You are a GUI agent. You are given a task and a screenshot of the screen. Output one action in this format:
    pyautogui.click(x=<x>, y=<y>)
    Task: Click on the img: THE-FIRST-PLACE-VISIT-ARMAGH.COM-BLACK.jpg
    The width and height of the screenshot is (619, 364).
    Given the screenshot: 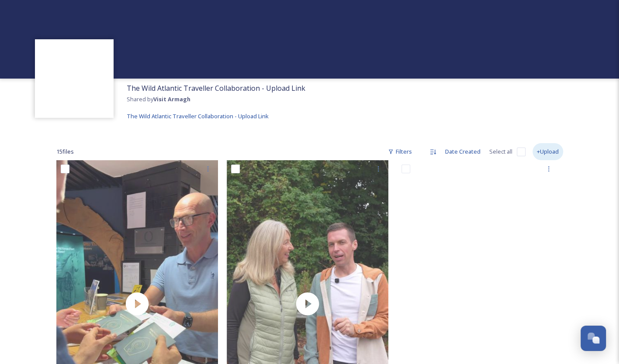 What is the action you would take?
    pyautogui.click(x=74, y=79)
    